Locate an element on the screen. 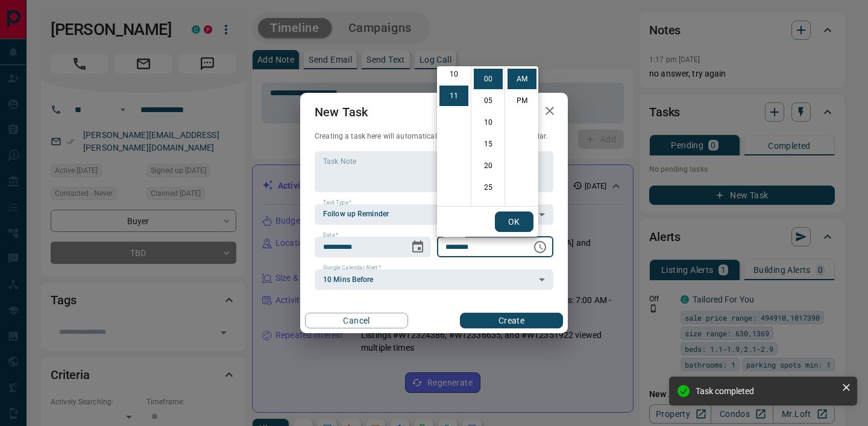 The image size is (868, 426). button: OK is located at coordinates (514, 222).